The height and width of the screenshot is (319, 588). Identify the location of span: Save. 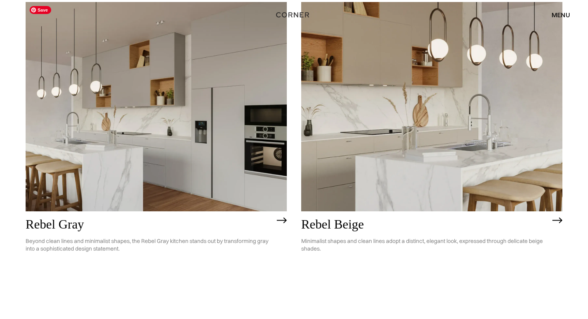
(40, 10).